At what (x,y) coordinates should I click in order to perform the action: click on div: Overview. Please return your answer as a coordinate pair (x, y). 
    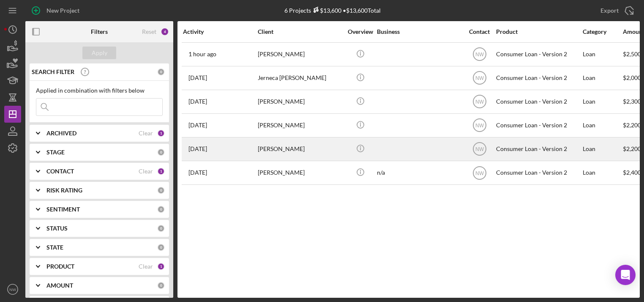
    Looking at the image, I should click on (360, 32).